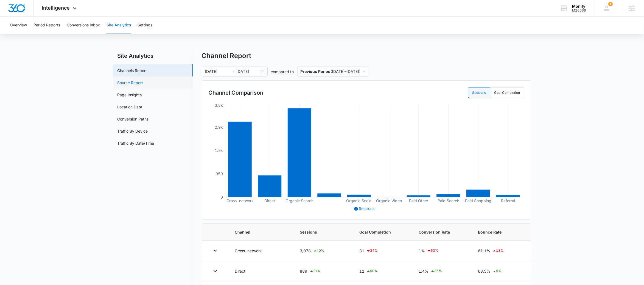 The image size is (644, 285). What do you see at coordinates (219, 127) in the screenshot?
I see `tspan: 2.9k` at bounding box center [219, 127].